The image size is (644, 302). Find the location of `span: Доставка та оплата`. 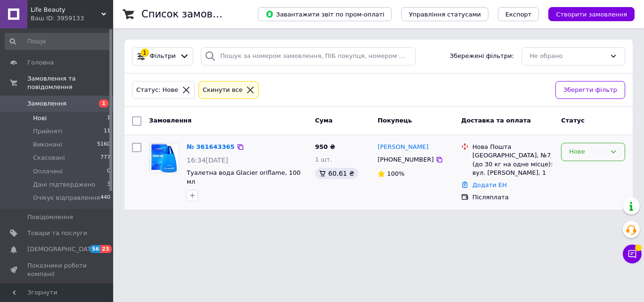

span: Доставка та оплата is located at coordinates (496, 120).